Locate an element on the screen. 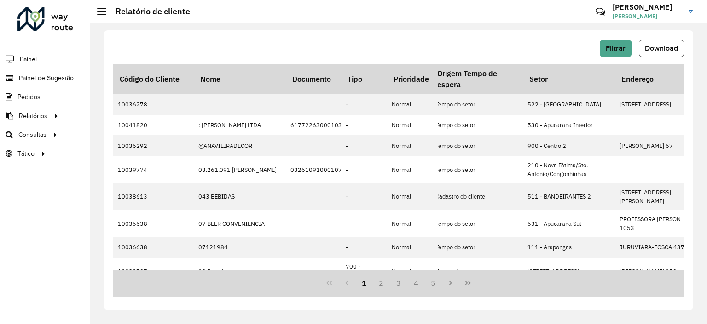 The width and height of the screenshot is (707, 324). td: 03261091000107 is located at coordinates (316, 169).